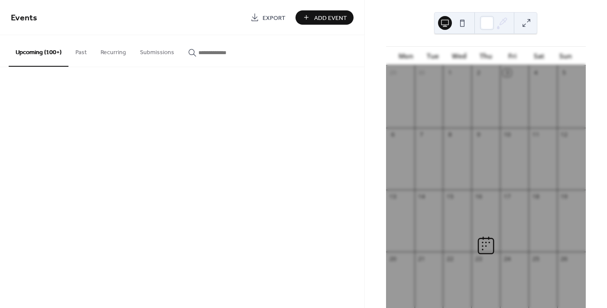 The height and width of the screenshot is (308, 607). Describe the element at coordinates (564, 197) in the screenshot. I see `div: 19` at that location.